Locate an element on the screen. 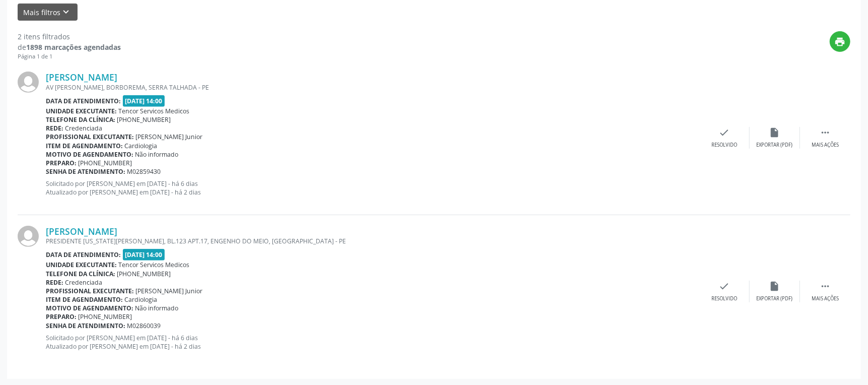 The width and height of the screenshot is (868, 385). div: Página 1 de 1 is located at coordinates (69, 56).